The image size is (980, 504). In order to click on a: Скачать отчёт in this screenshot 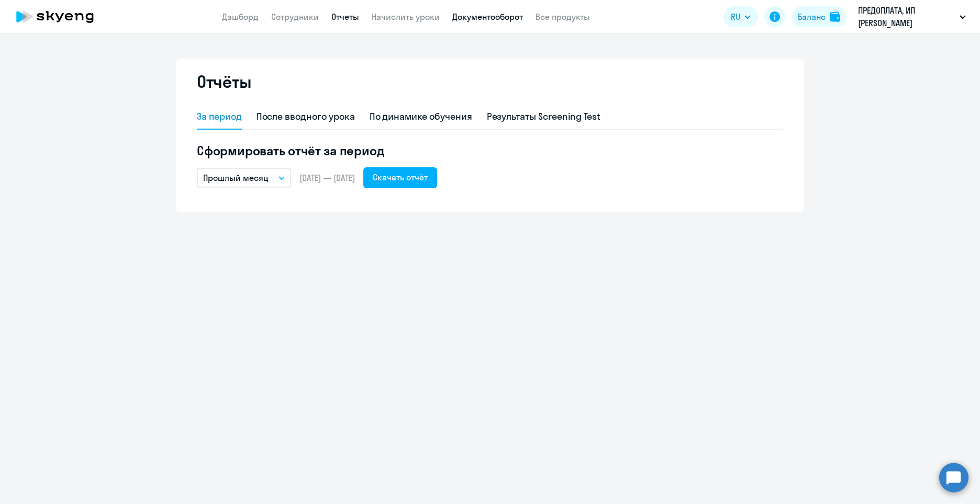, I will do `click(400, 178)`.